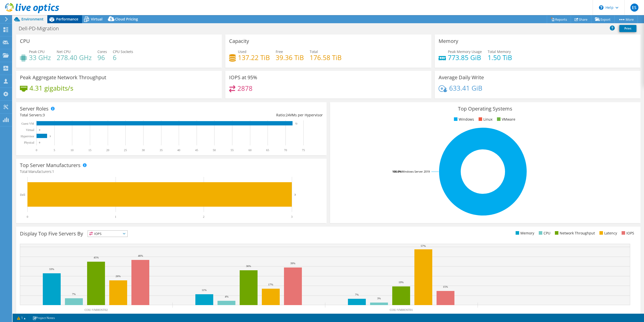 The height and width of the screenshot is (322, 644). Describe the element at coordinates (239, 41) in the screenshot. I see `h3: Capacity` at that location.